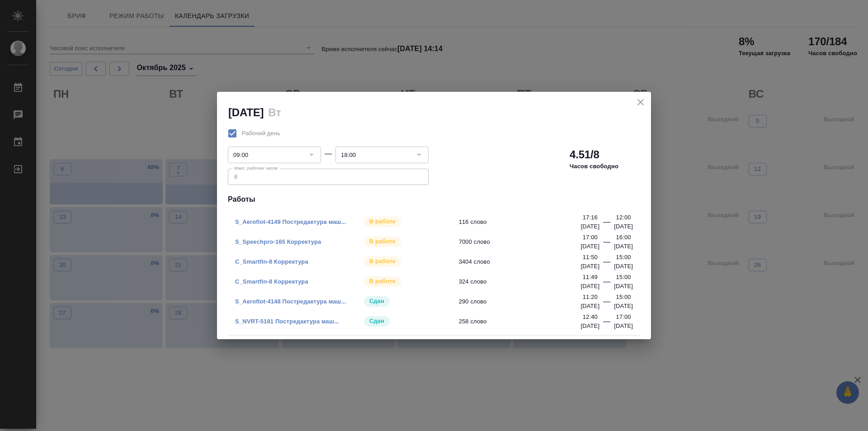  What do you see at coordinates (522, 262) in the screenshot?
I see `span: 3404 слово` at bounding box center [522, 262].